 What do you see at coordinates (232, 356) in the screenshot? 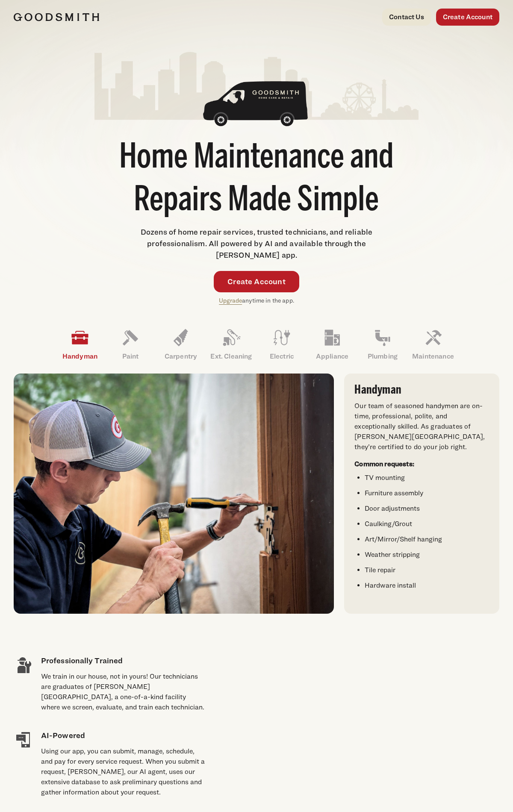
I see `p: Ext. Cleaning` at bounding box center [232, 356].